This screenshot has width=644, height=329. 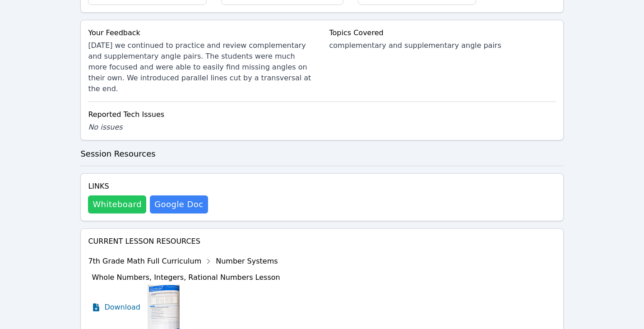 What do you see at coordinates (443, 33) in the screenshot?
I see `div: Topics Covered` at bounding box center [443, 33].